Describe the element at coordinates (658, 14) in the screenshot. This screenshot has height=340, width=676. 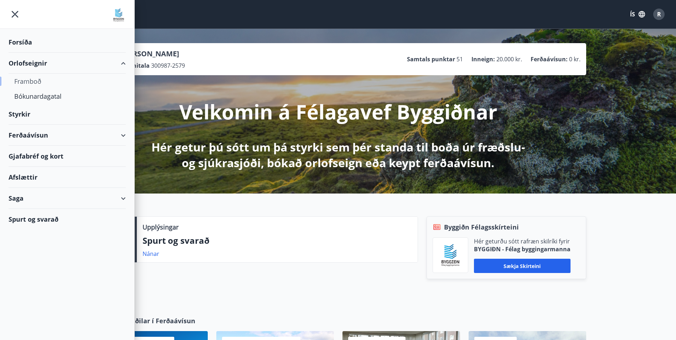
I see `span: R` at that location.